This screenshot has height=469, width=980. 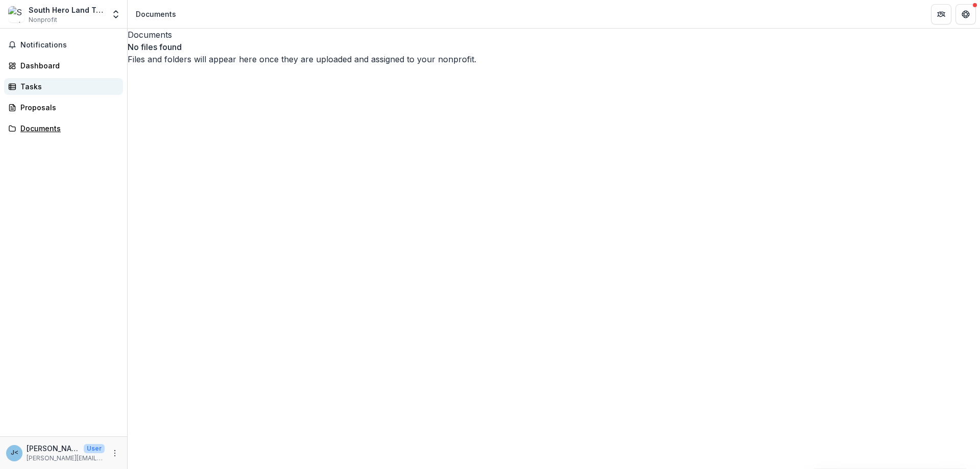 I want to click on nav: breadcrumb, so click(x=155, y=14).